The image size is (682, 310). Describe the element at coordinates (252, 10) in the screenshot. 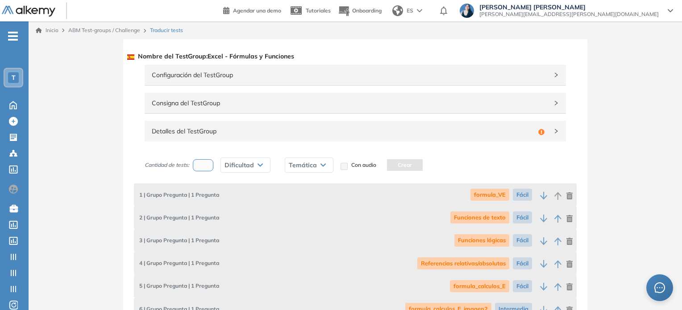

I see `a: Agendar una demo` at that location.